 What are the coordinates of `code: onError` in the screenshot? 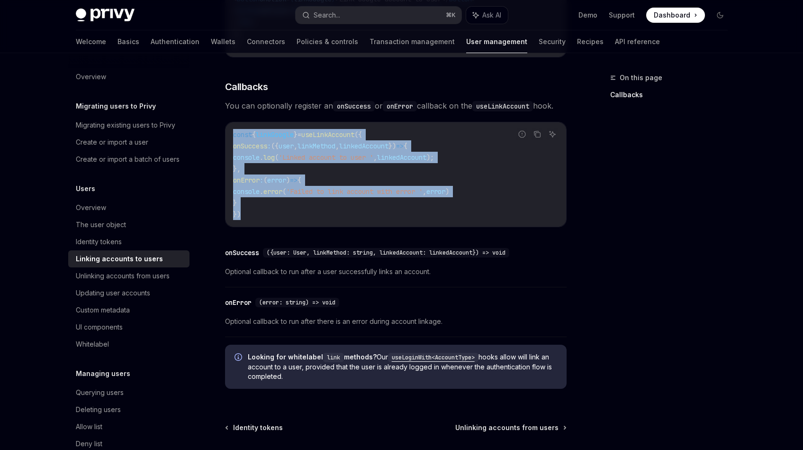 It's located at (400, 106).